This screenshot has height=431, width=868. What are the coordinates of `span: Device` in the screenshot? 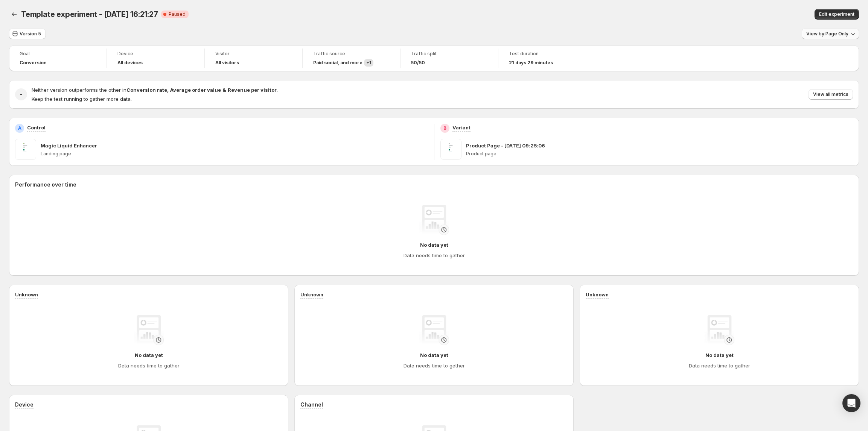 It's located at (155, 53).